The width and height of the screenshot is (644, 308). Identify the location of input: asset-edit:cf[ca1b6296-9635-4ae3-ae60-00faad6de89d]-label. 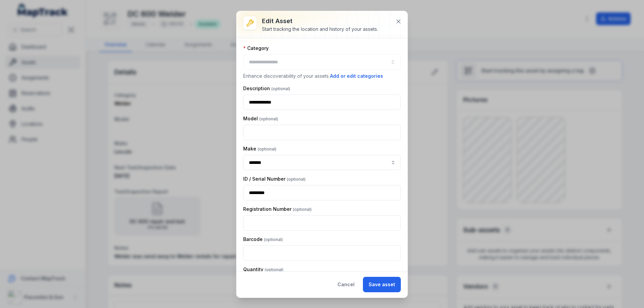
(322, 163).